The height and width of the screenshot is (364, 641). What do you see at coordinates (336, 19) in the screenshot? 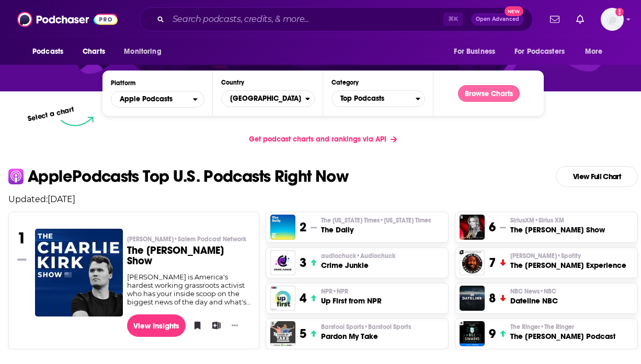
I see `div: Search podcasts, credits, & more...` at bounding box center [336, 19].